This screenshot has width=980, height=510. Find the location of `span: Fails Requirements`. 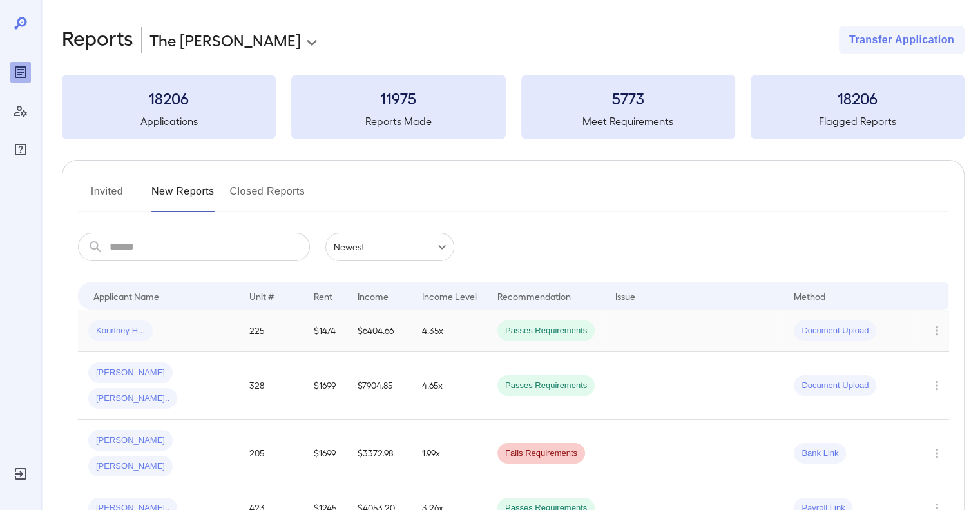

span: Fails Requirements is located at coordinates (542, 454).